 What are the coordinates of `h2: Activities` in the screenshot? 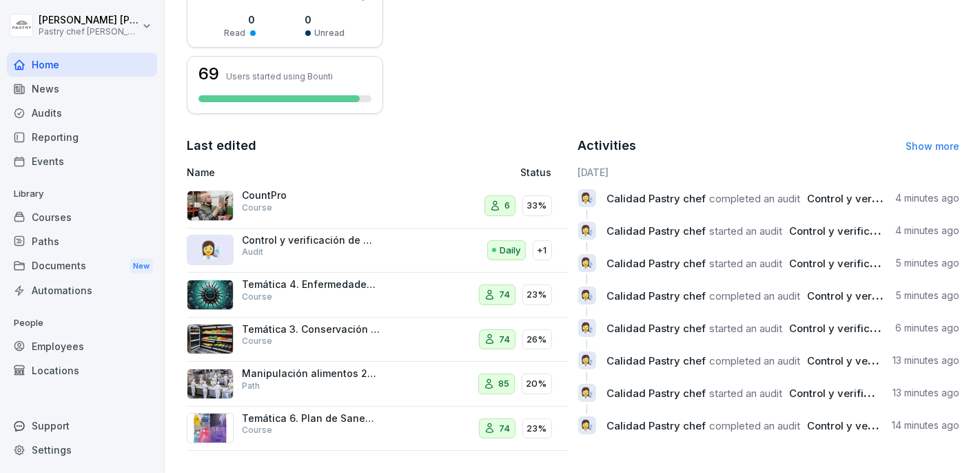 It's located at (607, 145).